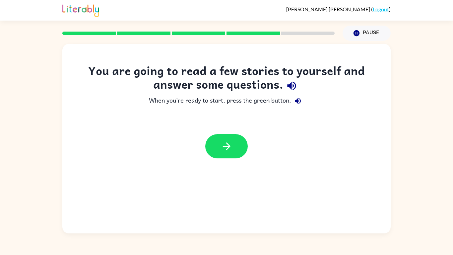 Image resolution: width=453 pixels, height=255 pixels. Describe the element at coordinates (366, 33) in the screenshot. I see `button: Pause` at that location.